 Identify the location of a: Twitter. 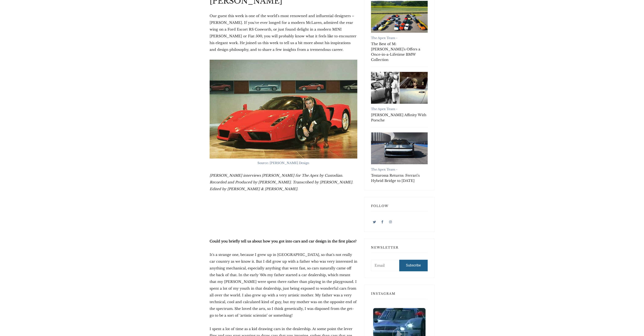
(374, 222).